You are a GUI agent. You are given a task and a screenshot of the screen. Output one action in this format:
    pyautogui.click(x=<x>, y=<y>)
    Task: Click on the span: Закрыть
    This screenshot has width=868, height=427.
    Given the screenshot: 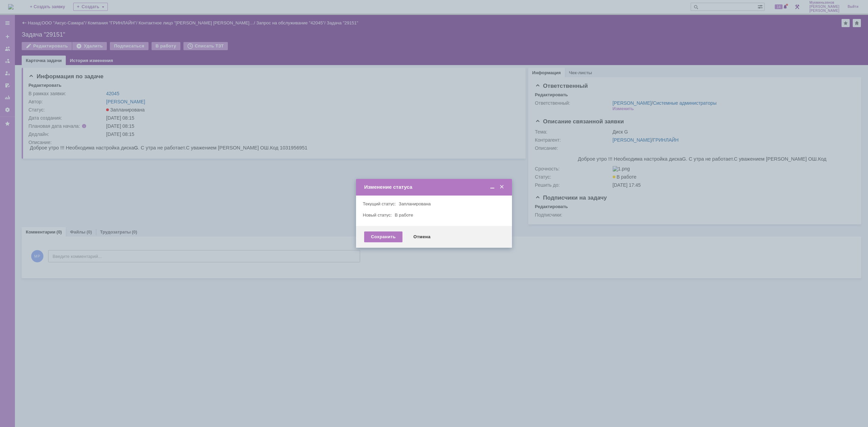 What is the action you would take?
    pyautogui.click(x=502, y=187)
    